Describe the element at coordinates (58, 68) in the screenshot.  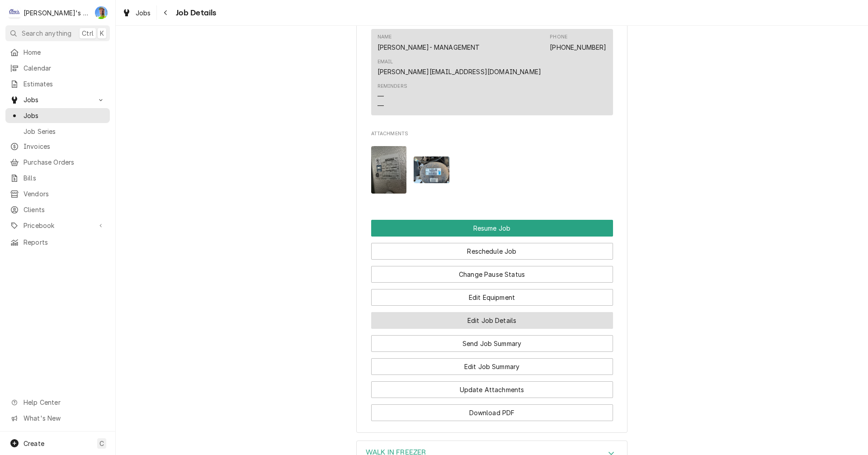
I see `a: Calendar` at that location.